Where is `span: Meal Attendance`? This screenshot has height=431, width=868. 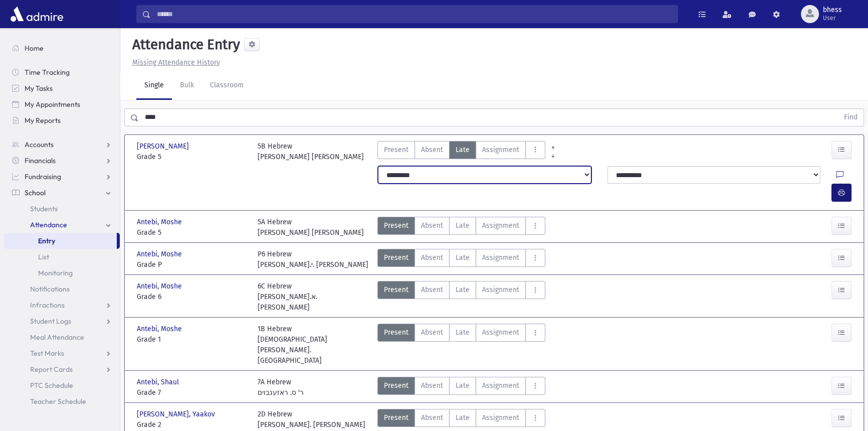
span: Meal Attendance is located at coordinates (57, 337).